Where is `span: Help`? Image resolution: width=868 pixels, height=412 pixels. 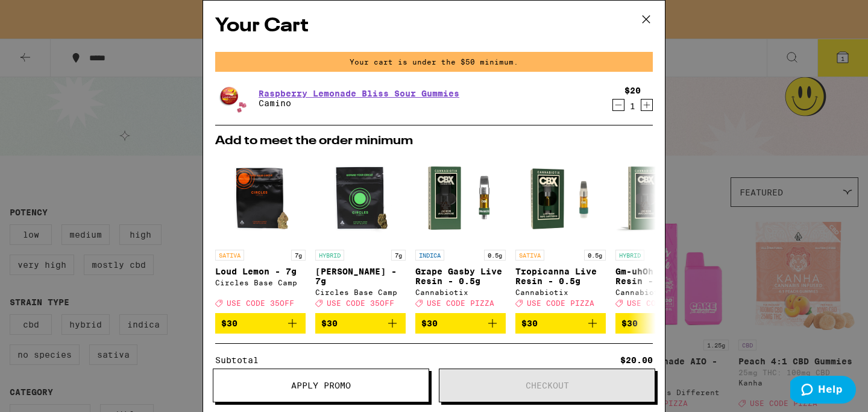
span: Help is located at coordinates (40, 14).